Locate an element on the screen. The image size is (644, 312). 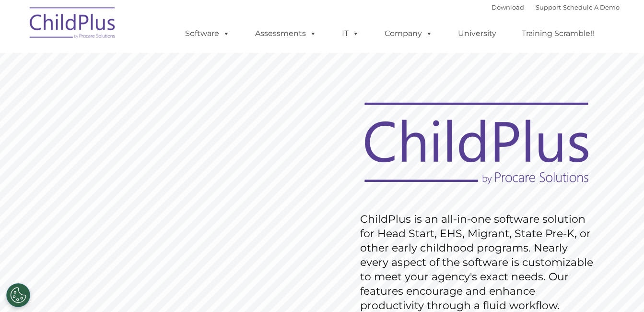
a: Support is located at coordinates (548, 7).